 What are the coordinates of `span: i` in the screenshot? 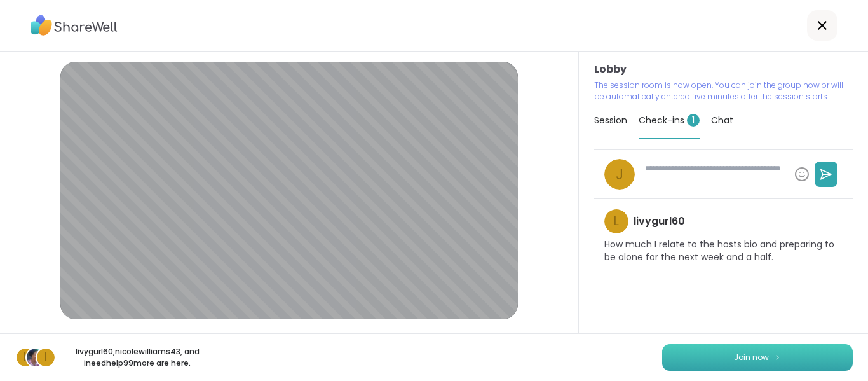 It's located at (46, 357).